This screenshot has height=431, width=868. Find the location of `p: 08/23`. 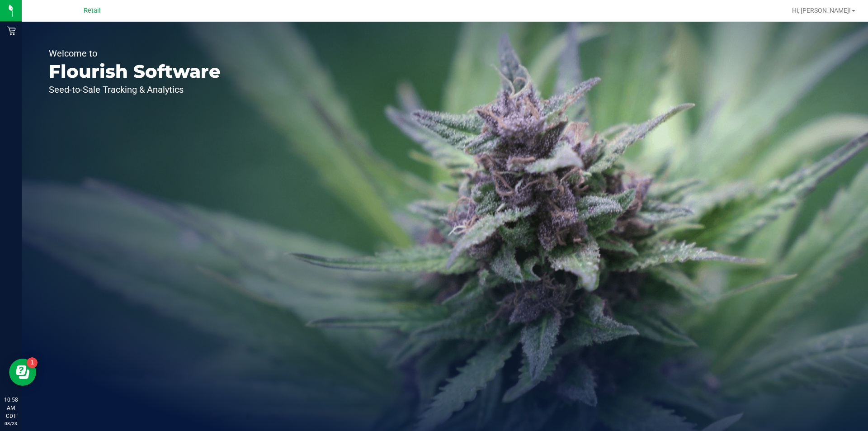

p: 08/23 is located at coordinates (11, 423).